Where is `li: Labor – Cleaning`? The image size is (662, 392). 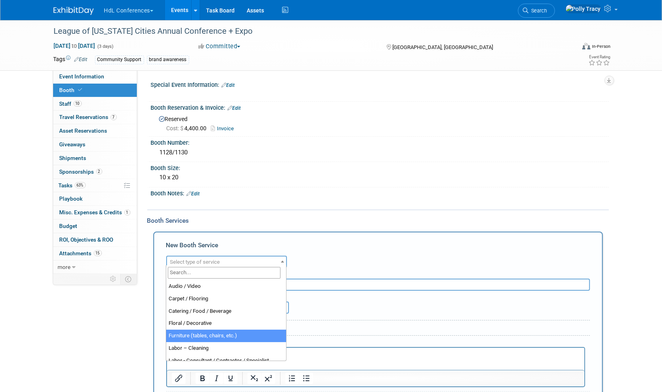 li: Labor – Cleaning is located at coordinates (226, 348).